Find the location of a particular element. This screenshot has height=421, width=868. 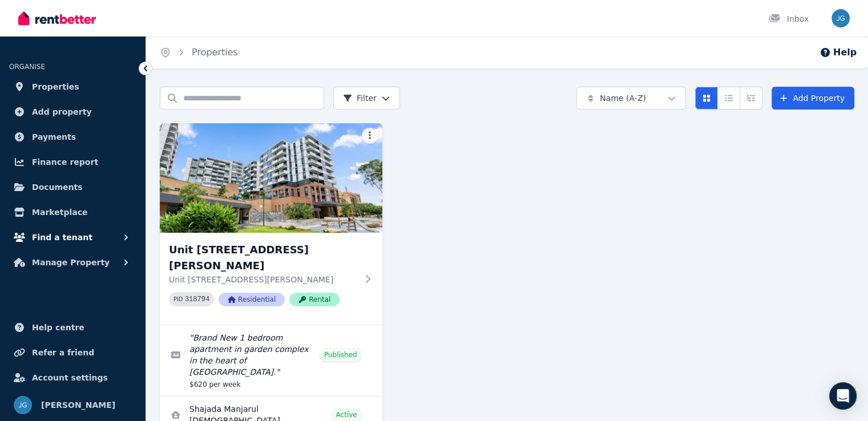

span: Refer a friend is located at coordinates (63, 353).